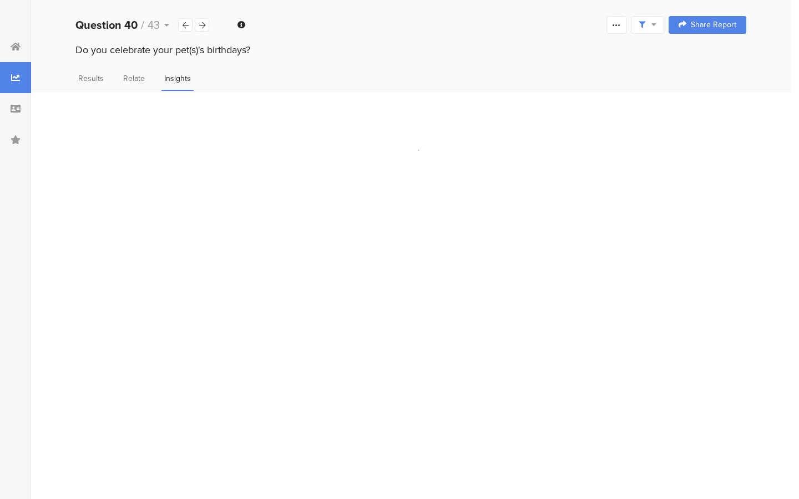 The width and height of the screenshot is (799, 499). I want to click on span: Relate, so click(134, 78).